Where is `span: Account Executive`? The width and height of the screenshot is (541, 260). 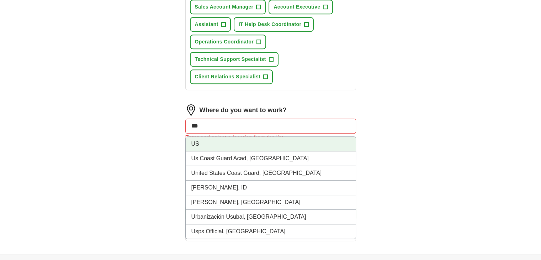
span: Account Executive is located at coordinates (297, 7).